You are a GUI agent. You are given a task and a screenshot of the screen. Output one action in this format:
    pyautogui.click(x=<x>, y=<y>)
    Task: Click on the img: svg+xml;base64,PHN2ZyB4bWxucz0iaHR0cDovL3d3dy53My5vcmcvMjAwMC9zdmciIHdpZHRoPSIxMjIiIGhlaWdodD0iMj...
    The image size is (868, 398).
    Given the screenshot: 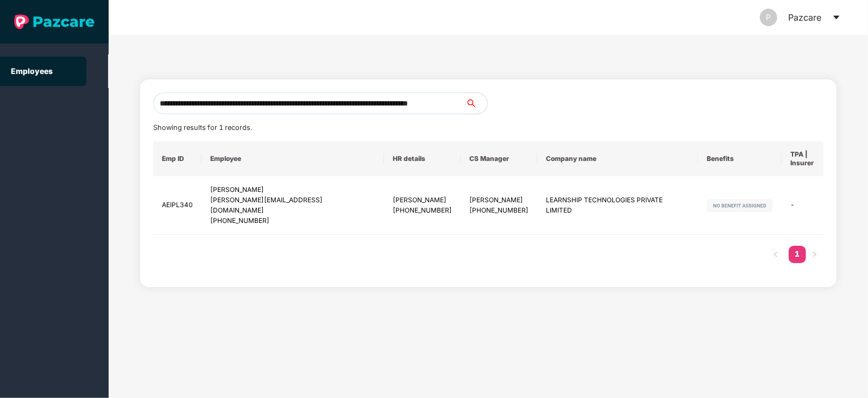 What is the action you would take?
    pyautogui.click(x=740, y=205)
    